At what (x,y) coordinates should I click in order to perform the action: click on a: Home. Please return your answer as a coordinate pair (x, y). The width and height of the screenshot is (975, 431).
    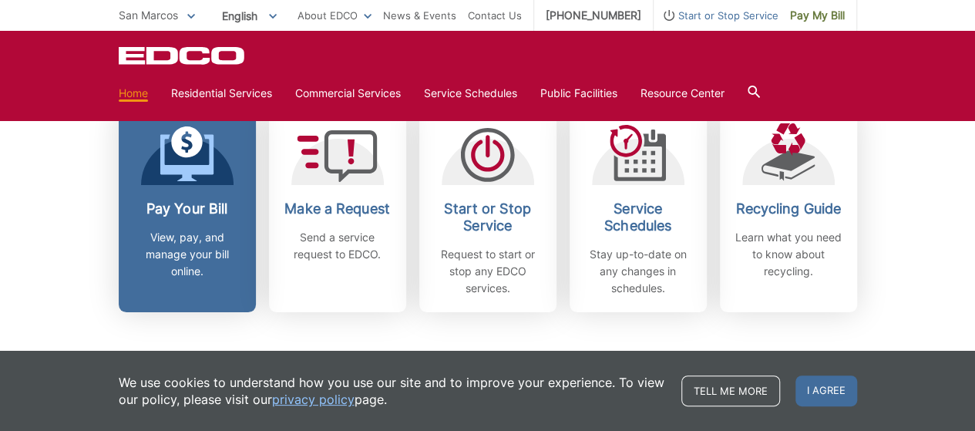
    Looking at the image, I should click on (133, 93).